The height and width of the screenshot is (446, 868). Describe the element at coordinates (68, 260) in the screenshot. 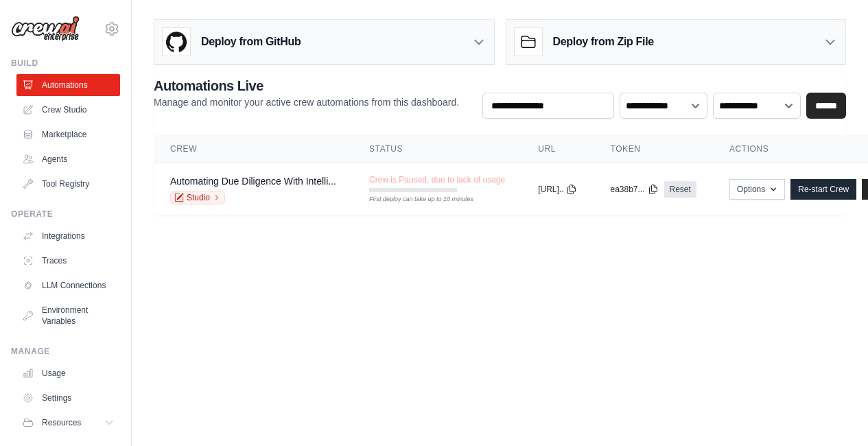

I see `a: Traces` at that location.